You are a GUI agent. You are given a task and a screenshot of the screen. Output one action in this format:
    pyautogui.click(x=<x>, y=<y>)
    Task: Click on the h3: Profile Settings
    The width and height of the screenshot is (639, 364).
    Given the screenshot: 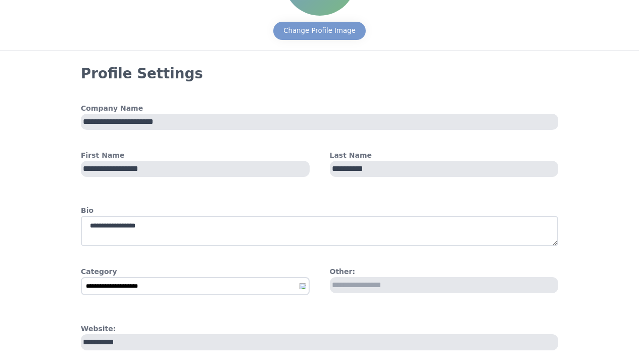 What is the action you would take?
    pyautogui.click(x=319, y=74)
    